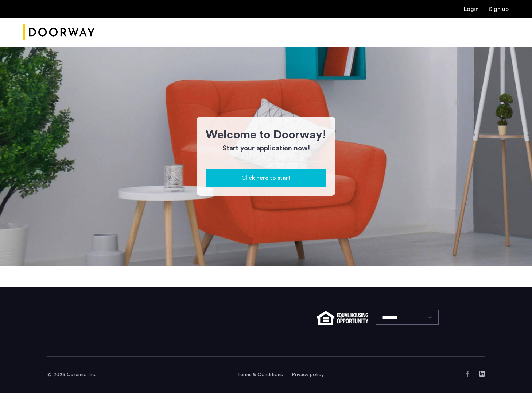 The height and width of the screenshot is (393, 532). What do you see at coordinates (266, 178) in the screenshot?
I see `span: Click here to start` at bounding box center [266, 178].